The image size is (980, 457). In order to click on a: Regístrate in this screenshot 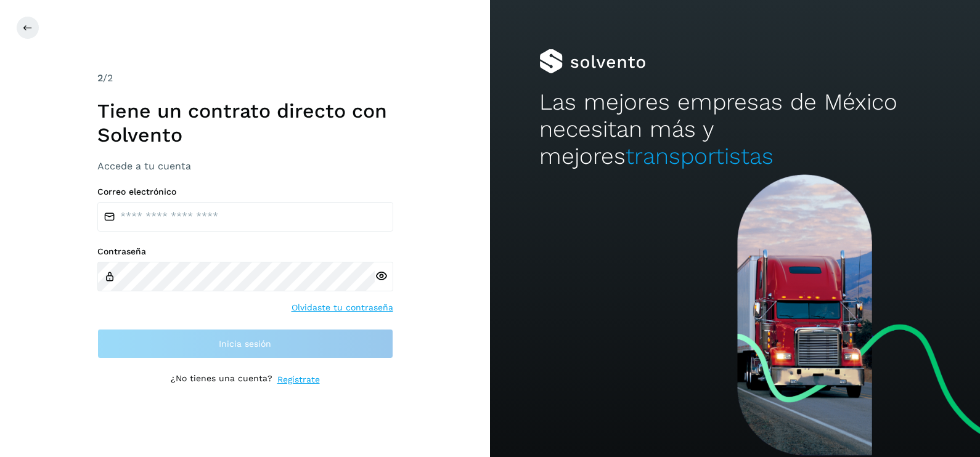, I will do `click(299, 379)`.